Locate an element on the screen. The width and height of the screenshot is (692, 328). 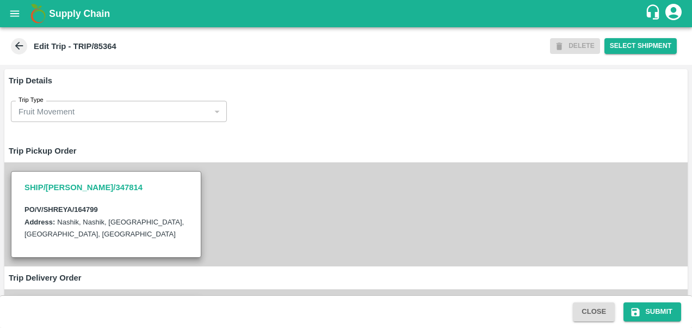
img: logo is located at coordinates (38, 14).